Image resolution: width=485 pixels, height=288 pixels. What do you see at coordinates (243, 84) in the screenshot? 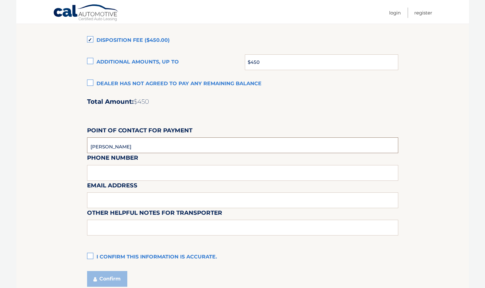
I see `label: Dealer has not agreed to pay any remaining balance` at bounding box center [243, 84].